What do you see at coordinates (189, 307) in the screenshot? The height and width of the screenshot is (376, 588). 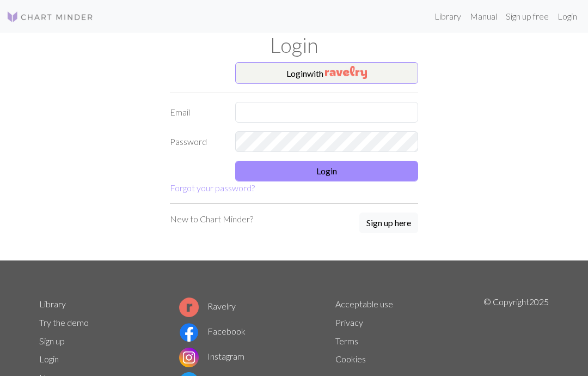 I see `img: Ravelry logo` at bounding box center [189, 307].